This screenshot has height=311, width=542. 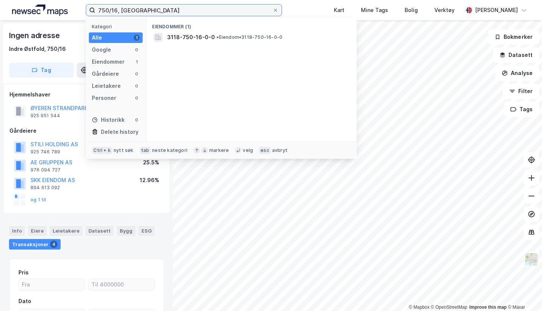 I want to click on button: Analyse, so click(x=517, y=73).